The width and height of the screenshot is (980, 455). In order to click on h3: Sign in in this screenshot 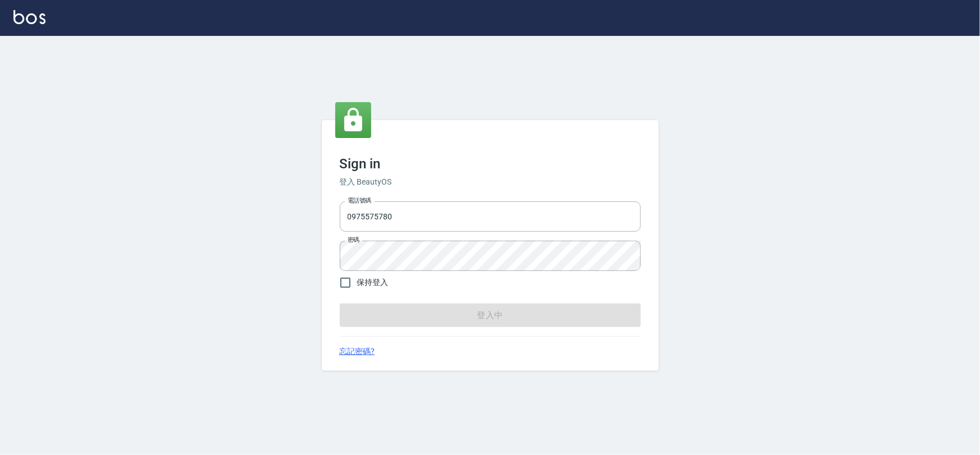, I will do `click(490, 164)`.